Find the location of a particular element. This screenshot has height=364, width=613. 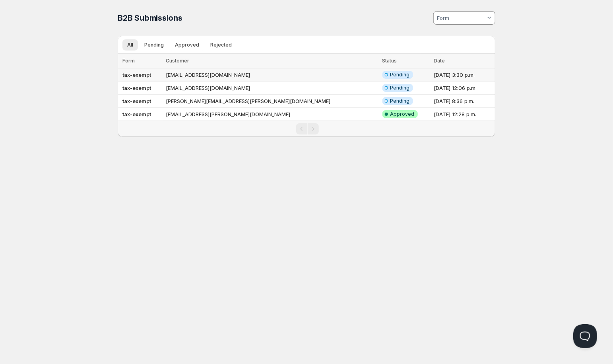

nav: Pagination is located at coordinates (306, 128).